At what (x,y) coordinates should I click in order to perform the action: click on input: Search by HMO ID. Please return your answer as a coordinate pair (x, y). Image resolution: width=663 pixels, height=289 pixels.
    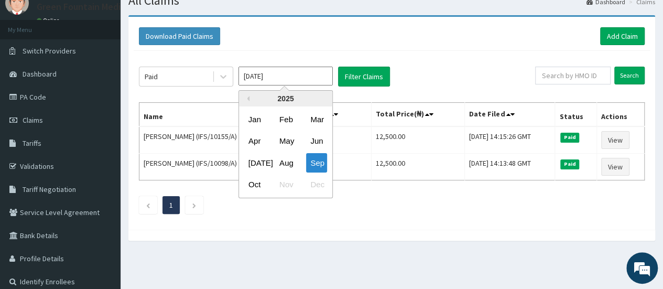
    Looking at the image, I should click on (573, 75).